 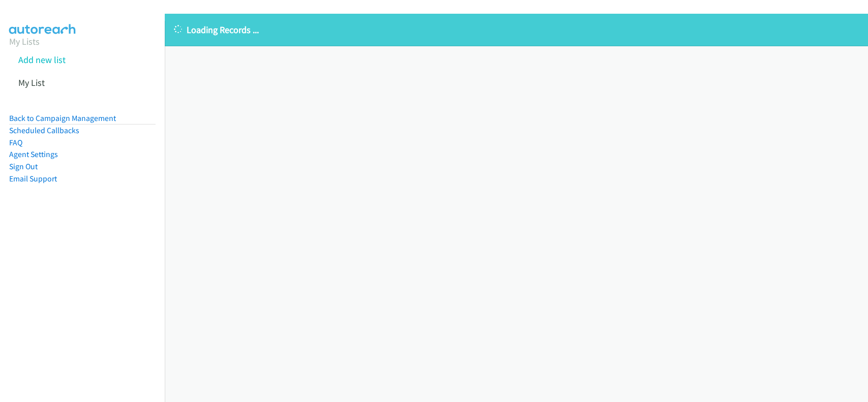 What do you see at coordinates (62, 118) in the screenshot?
I see `a: Back to Campaign Management` at bounding box center [62, 118].